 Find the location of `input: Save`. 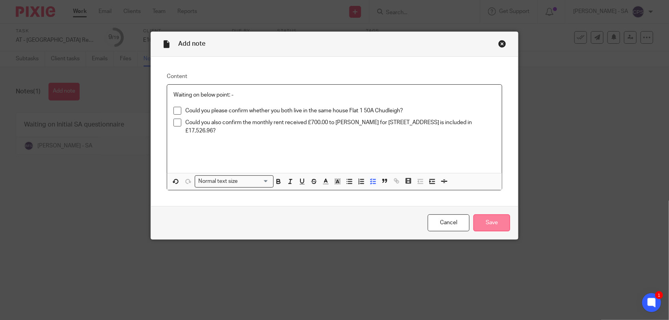

input: Save is located at coordinates (492, 223).